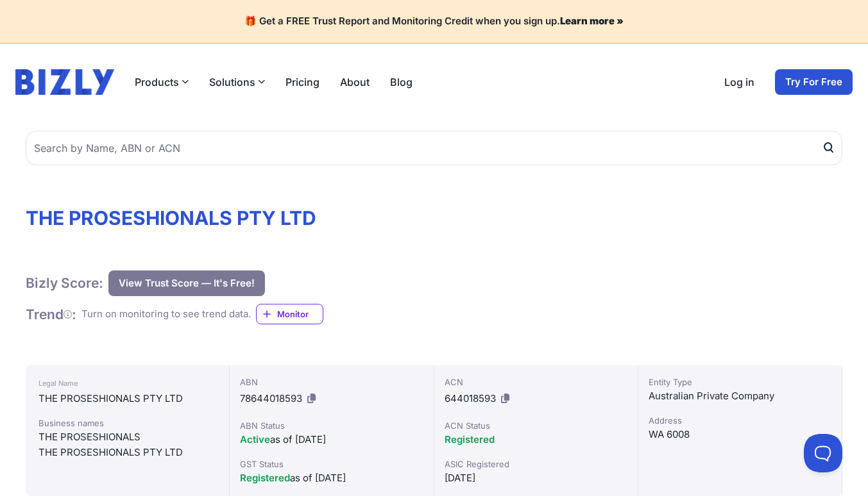 Image resolution: width=868 pixels, height=498 pixels. Describe the element at coordinates (536, 464) in the screenshot. I see `div: ASIC Registered` at that location.